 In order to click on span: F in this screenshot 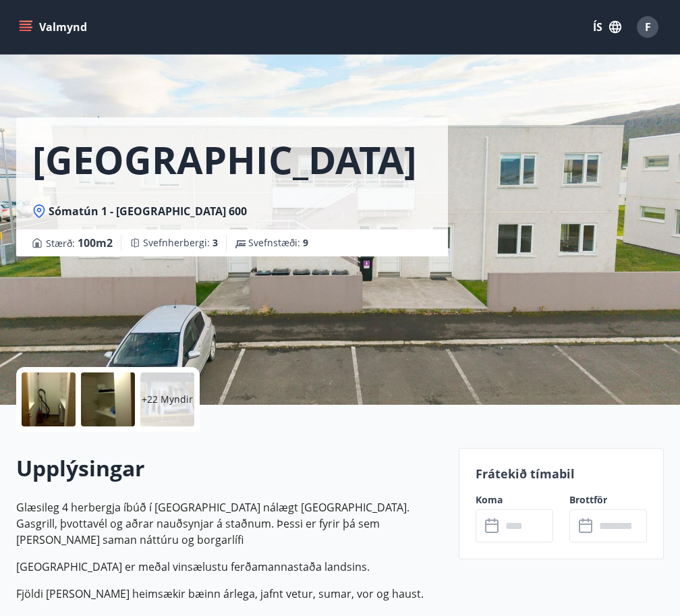, I will do `click(647, 27)`.